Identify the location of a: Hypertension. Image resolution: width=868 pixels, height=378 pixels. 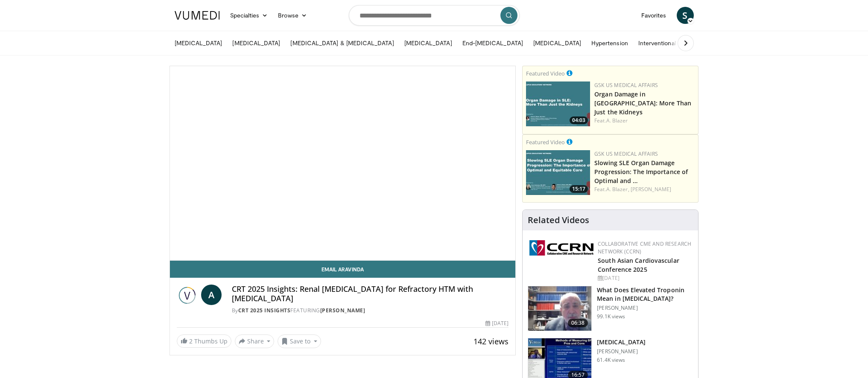
(610, 43).